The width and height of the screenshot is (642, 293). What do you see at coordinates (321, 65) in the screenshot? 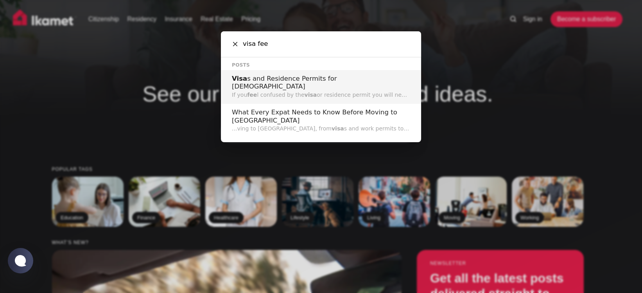
I see `h1: Posts` at bounding box center [321, 65].